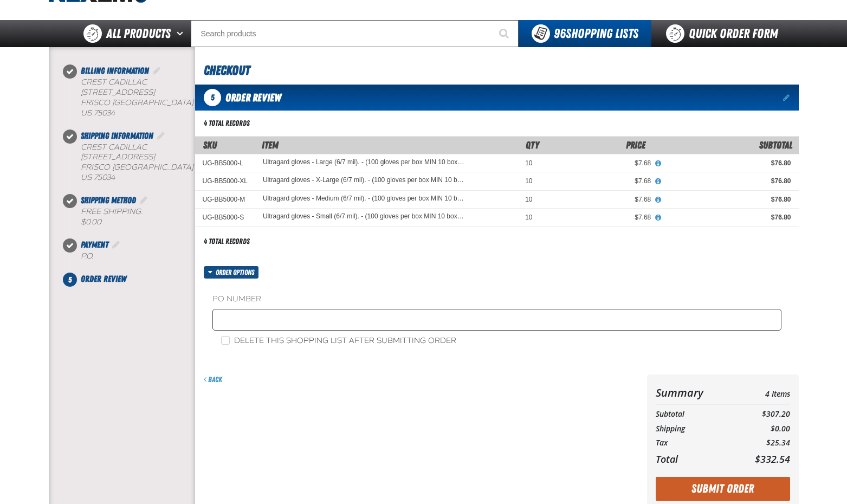 Image resolution: width=847 pixels, height=504 pixels. I want to click on td: UG-BB5000-M, so click(225, 199).